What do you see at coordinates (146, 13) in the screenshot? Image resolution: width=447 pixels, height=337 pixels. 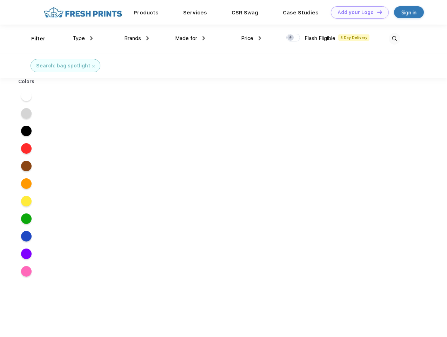 I see `a: Products` at bounding box center [146, 13].